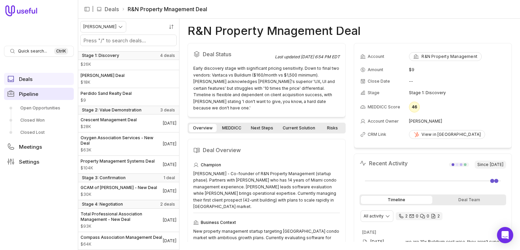  Describe the element at coordinates (128, 61) in the screenshot. I see `a: Intracoastal Management Deal$26K` at that location.